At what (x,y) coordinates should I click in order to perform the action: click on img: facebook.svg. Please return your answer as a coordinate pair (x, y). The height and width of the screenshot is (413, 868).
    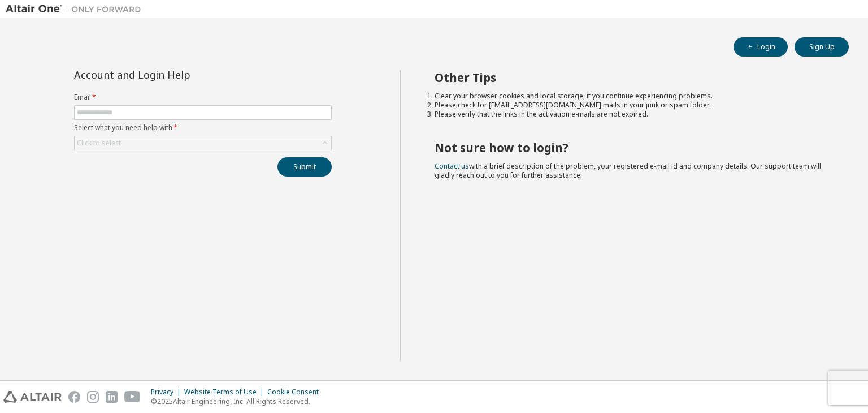
    Looking at the image, I should click on (74, 397).